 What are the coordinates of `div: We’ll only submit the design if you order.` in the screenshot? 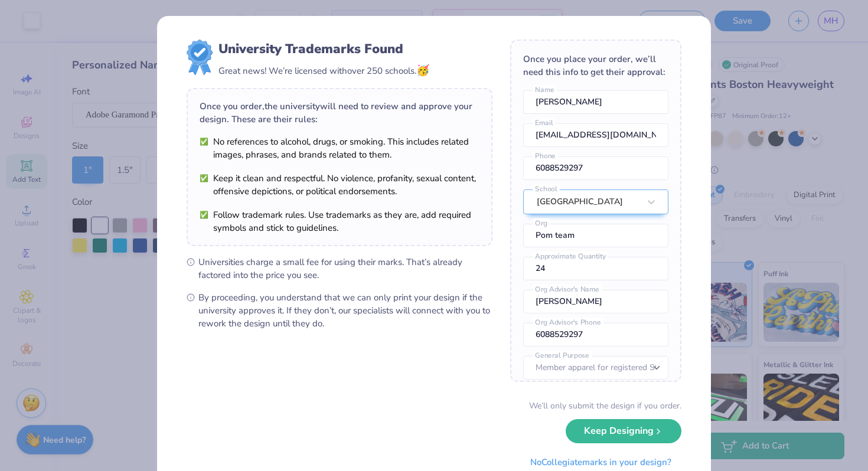 It's located at (605, 405).